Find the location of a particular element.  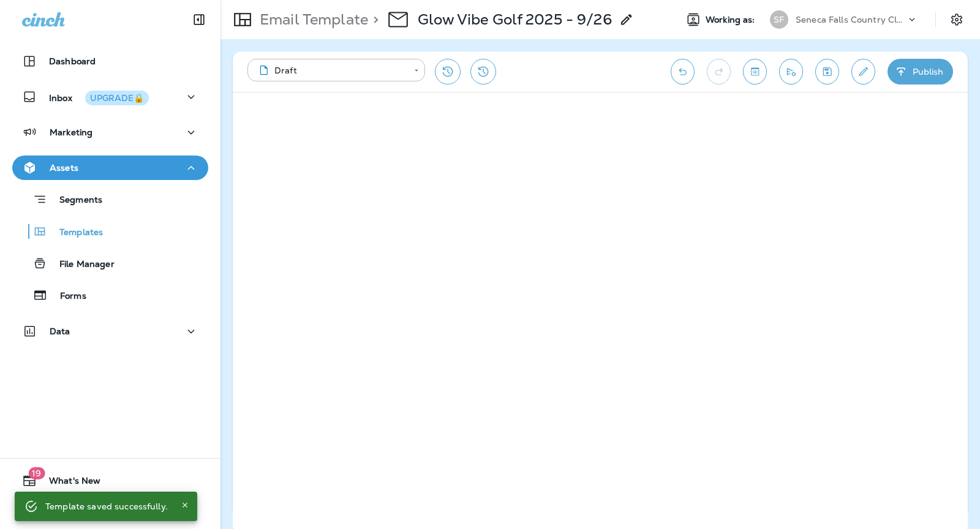

button: Dashboard is located at coordinates (111, 61).